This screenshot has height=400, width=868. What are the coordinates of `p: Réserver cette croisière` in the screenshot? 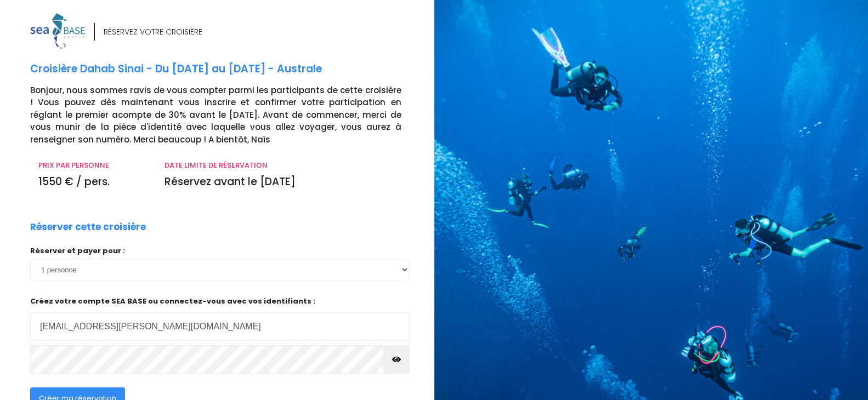 It's located at (88, 227).